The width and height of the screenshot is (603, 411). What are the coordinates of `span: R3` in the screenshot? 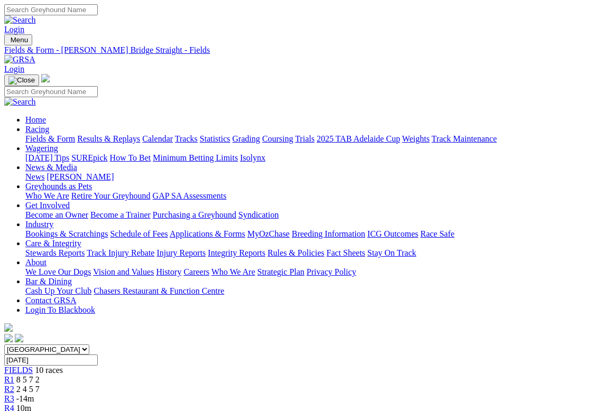 It's located at (9, 399).